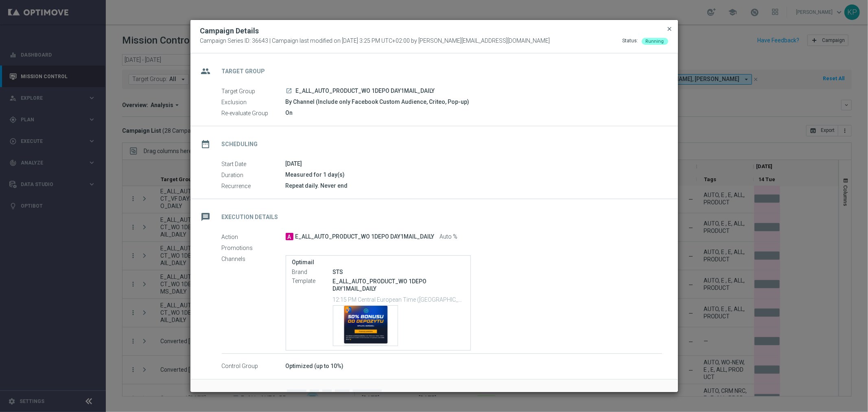 Image resolution: width=868 pixels, height=412 pixels. I want to click on div: Repeat daily. Never end, so click(474, 186).